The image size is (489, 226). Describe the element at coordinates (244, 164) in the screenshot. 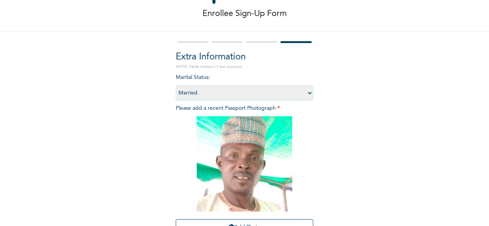

I see `img: Crop` at that location.